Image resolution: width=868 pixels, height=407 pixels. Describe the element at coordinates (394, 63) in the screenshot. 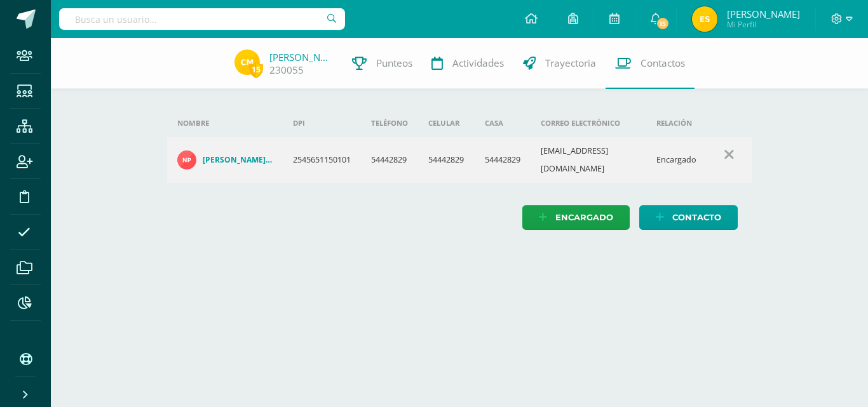

I see `span: Punteos` at that location.